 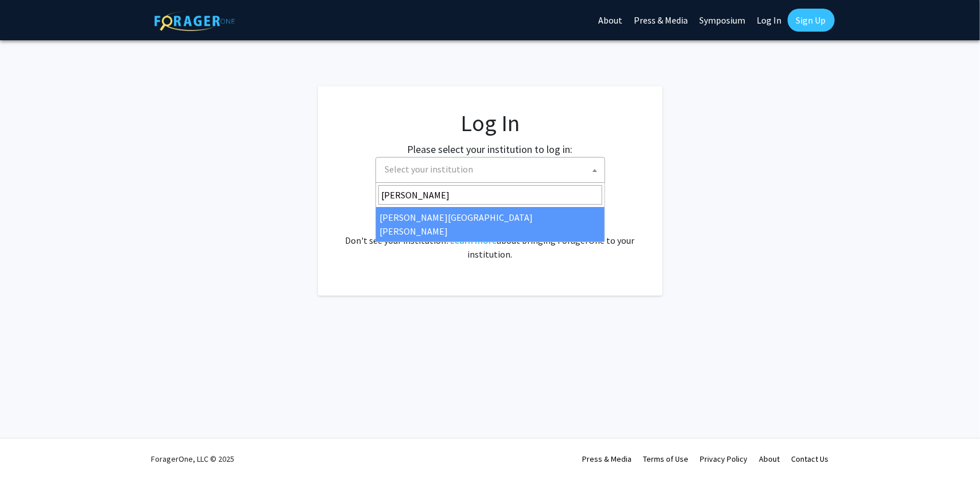 What do you see at coordinates (666, 459) in the screenshot?
I see `a: Terms of Use` at bounding box center [666, 459].